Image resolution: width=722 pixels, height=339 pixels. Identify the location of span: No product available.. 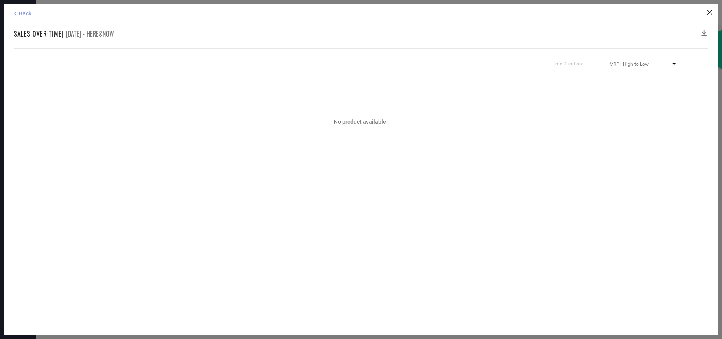
(361, 122).